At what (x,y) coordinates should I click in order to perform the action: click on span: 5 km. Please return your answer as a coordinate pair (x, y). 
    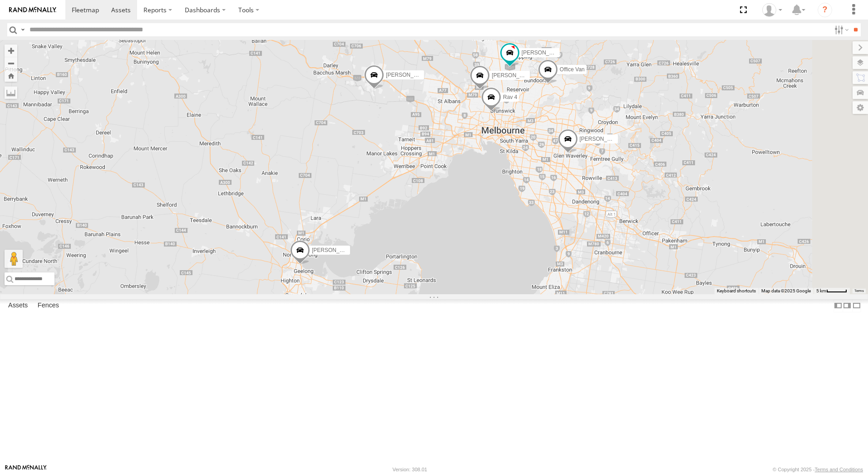
    Looking at the image, I should click on (821, 290).